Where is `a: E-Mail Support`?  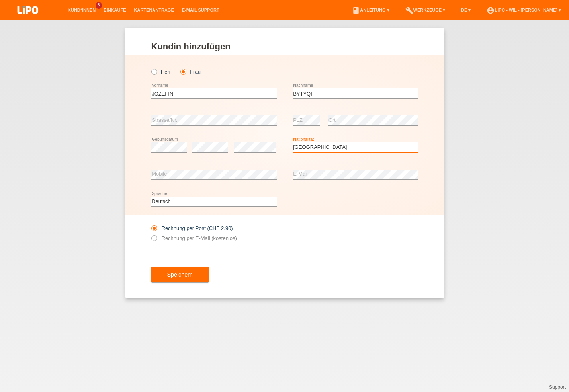
a: E-Mail Support is located at coordinates (201, 10).